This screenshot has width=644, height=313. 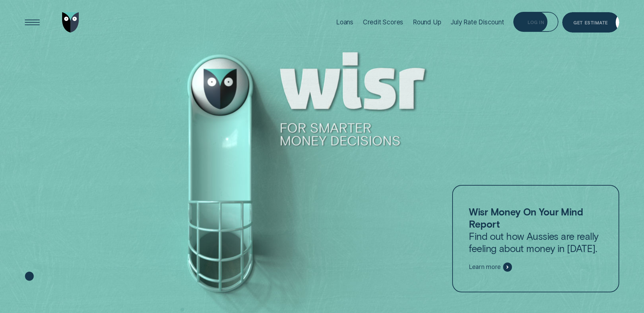 What do you see at coordinates (32, 23) in the screenshot?
I see `button: Open Menu` at bounding box center [32, 23].